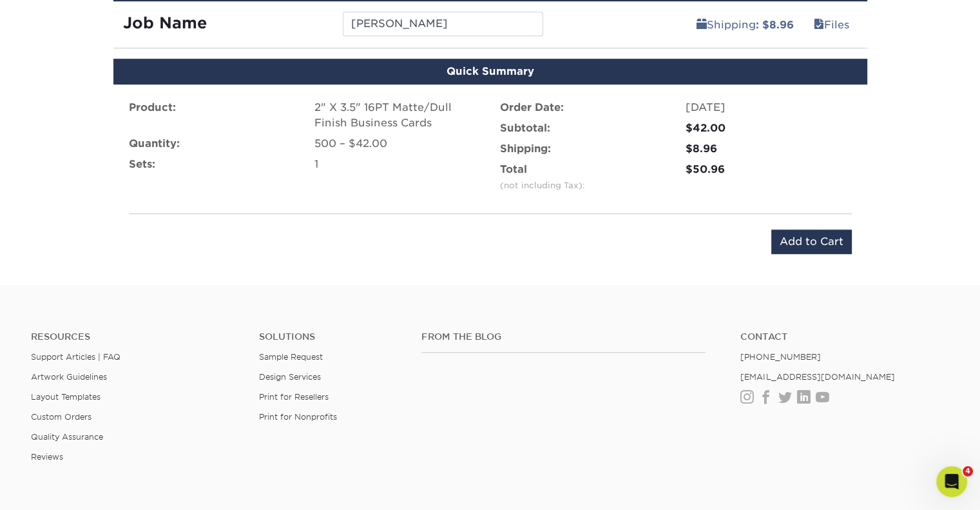 The image size is (980, 510). Describe the element at coordinates (152, 108) in the screenshot. I see `label: Product:` at that location.